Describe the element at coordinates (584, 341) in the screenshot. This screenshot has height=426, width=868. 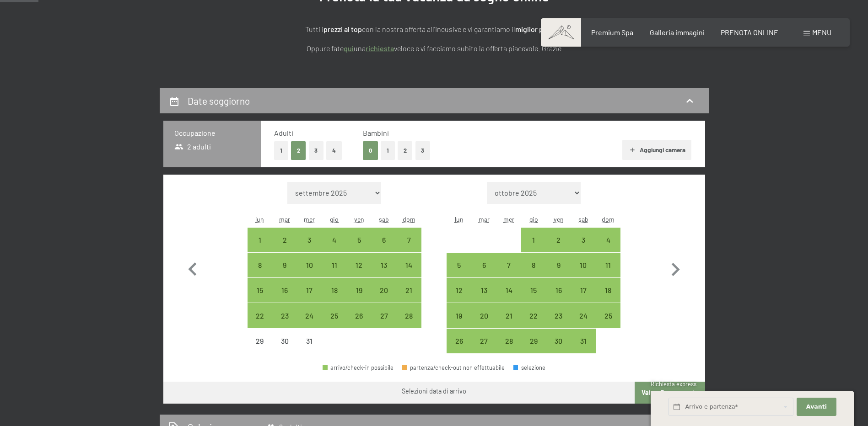
I see `div: Sat Jan 31 2026` at that location.